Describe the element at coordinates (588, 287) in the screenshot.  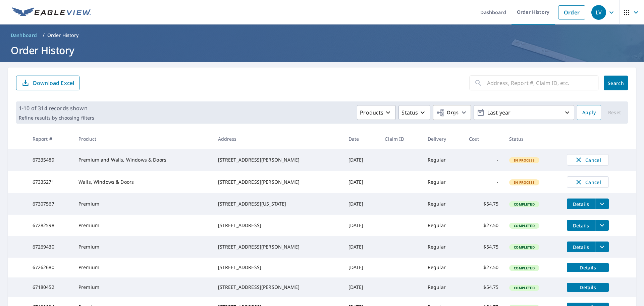
I see `button: detailsBtn-67180452` at that location.